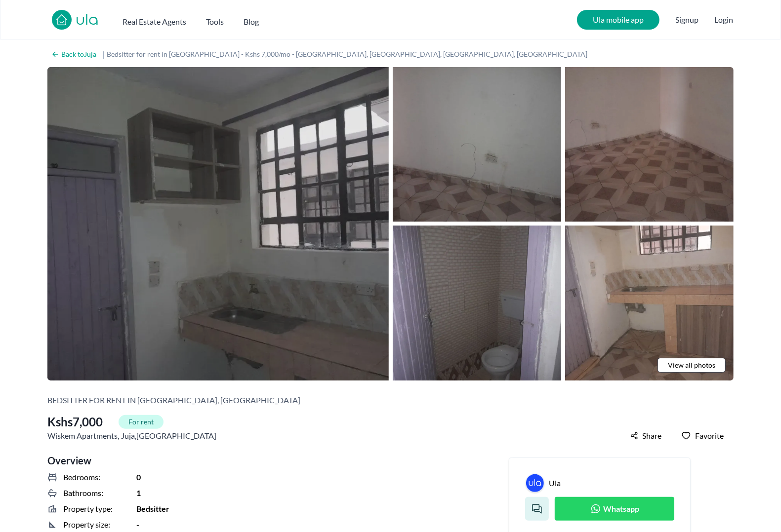 Image resolution: width=781 pixels, height=532 pixels. Describe the element at coordinates (74, 54) in the screenshot. I see `a: Back toJuja` at that location.